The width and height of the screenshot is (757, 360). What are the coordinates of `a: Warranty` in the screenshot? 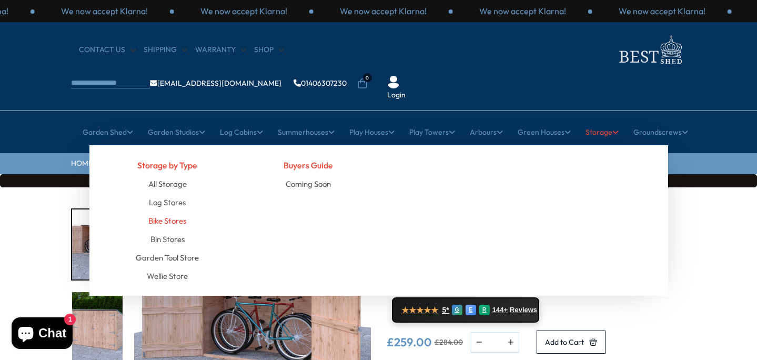 It's located at (220, 50).